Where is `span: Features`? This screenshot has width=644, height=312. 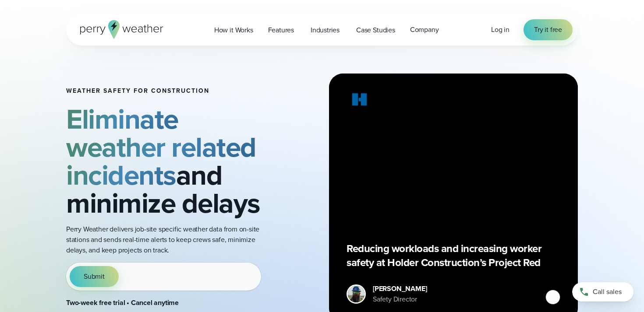 span: Features is located at coordinates (281, 30).